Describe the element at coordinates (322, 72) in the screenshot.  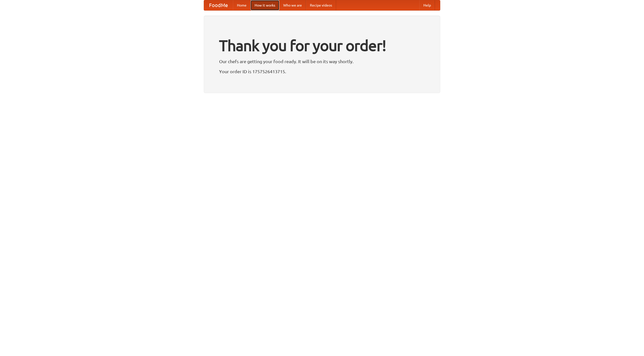
I see `p: Your order ID is 1757526413715.` at that location.